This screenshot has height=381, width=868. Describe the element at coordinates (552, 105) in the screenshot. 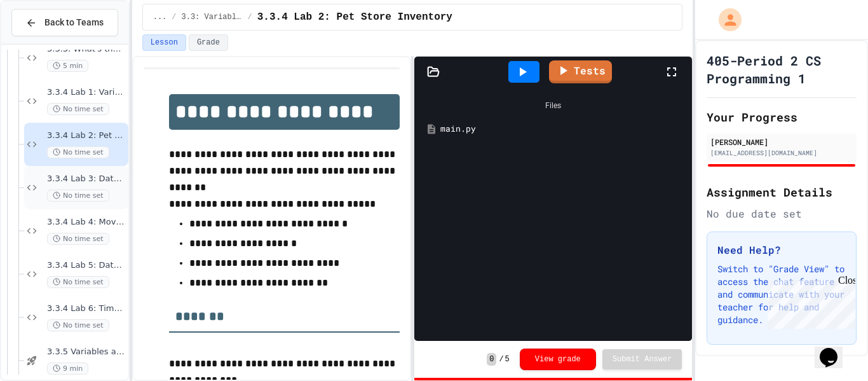

I see `div: Files` at that location.